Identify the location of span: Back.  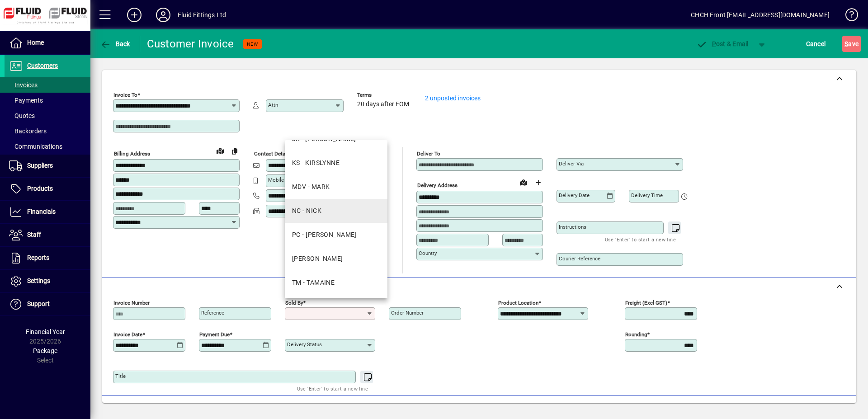
(115, 44).